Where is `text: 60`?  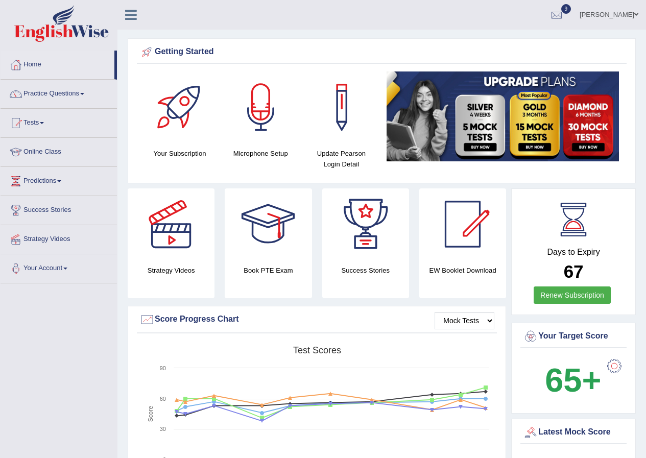
text: 60 is located at coordinates (163, 399).